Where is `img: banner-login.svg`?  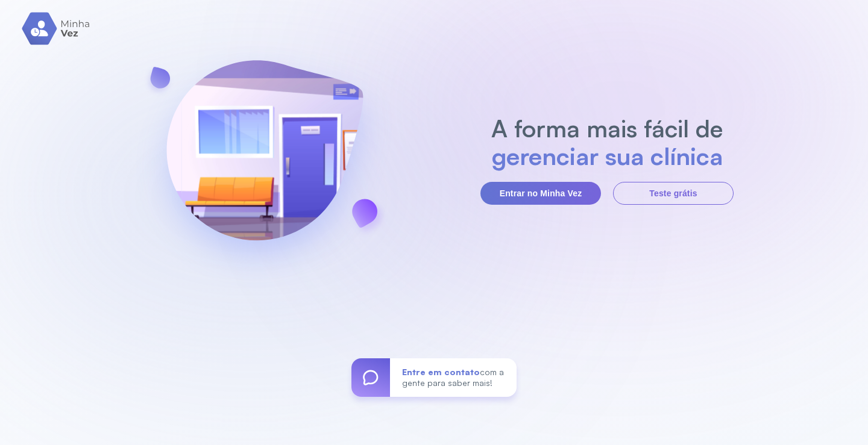
img: banner-login.svg is located at coordinates (265, 159).